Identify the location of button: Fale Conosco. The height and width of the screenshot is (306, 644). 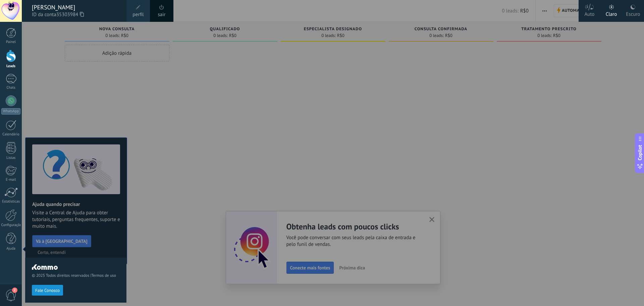
(47, 290).